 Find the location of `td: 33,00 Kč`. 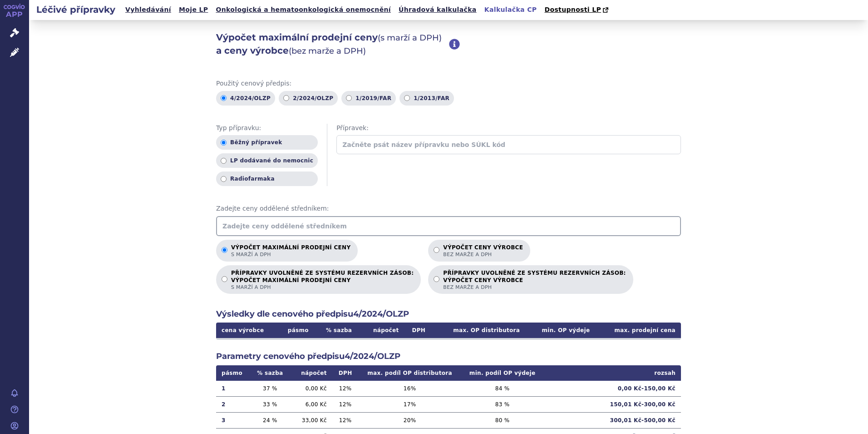

td: 33,00 Kč is located at coordinates (311, 419).